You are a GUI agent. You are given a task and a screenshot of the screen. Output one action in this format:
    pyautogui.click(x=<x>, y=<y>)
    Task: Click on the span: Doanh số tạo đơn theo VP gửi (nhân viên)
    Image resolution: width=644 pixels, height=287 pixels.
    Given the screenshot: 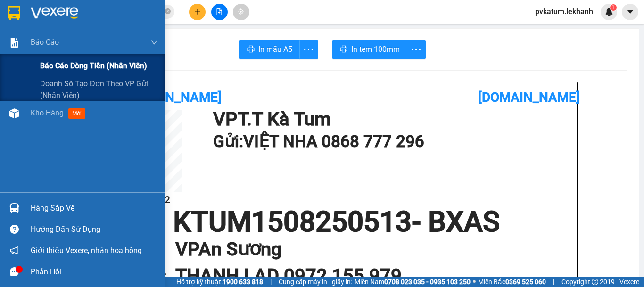 What is the action you would take?
    pyautogui.click(x=99, y=90)
    